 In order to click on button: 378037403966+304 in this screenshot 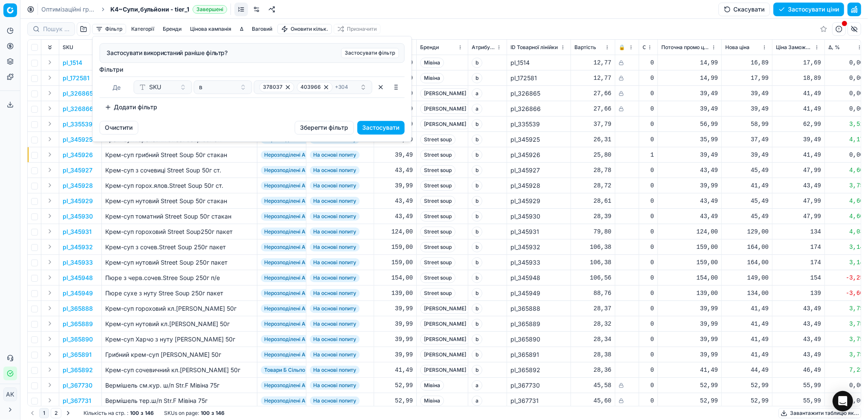, I will do `click(313, 87)`.